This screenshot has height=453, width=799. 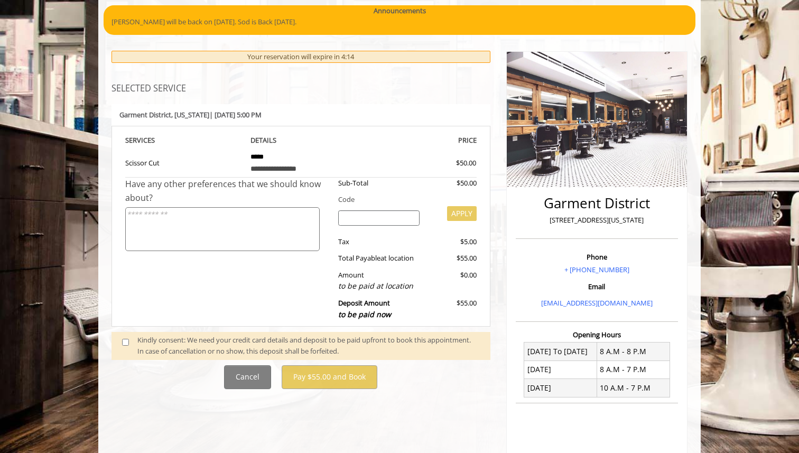 I want to click on button: Pay $55.00 and Book, so click(x=329, y=377).